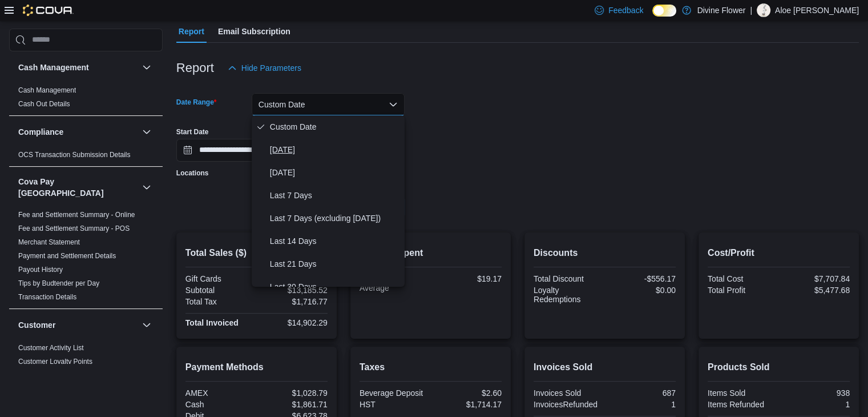 The height and width of the screenshot is (417, 868). I want to click on h2: Average Spent, so click(430, 253).